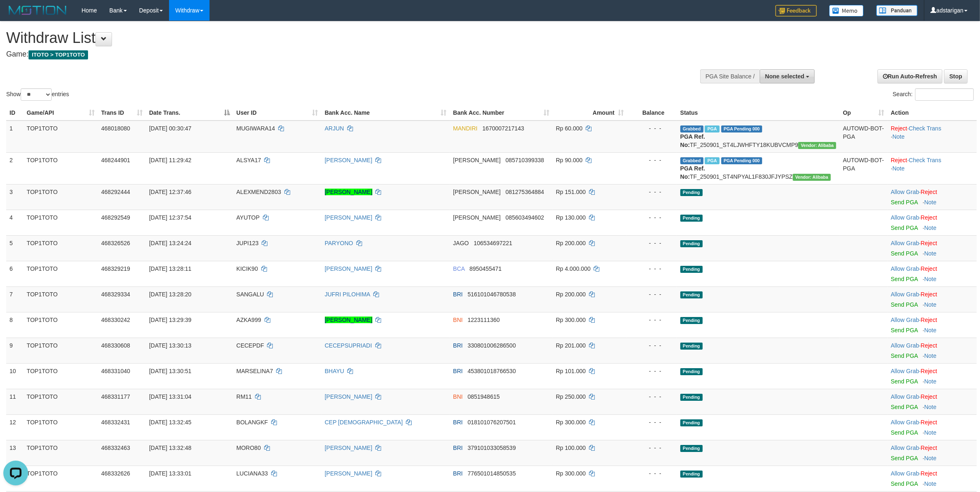 The width and height of the screenshot is (980, 492). What do you see at coordinates (248, 243) in the screenshot?
I see `span: JUPI123` at bounding box center [248, 243].